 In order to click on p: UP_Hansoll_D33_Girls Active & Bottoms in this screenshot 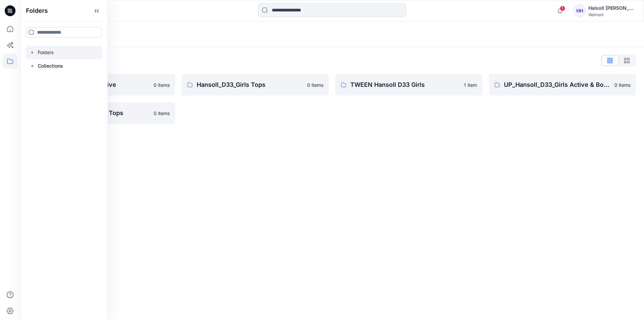, I will do `click(557, 85)`.